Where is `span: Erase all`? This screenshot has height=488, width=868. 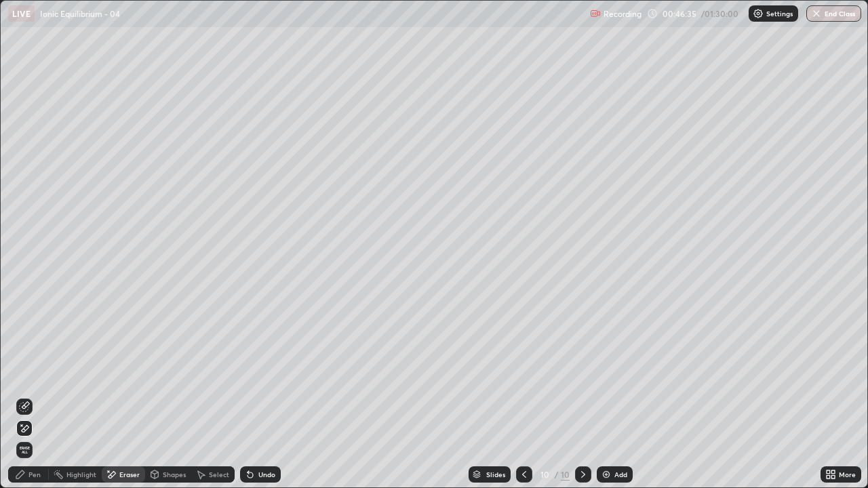
span: Erase all is located at coordinates (25, 450).